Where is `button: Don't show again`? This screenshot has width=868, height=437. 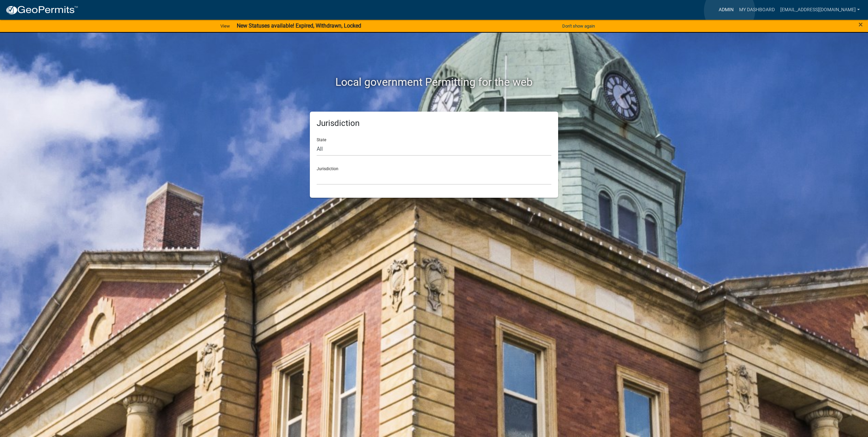 button: Don't show again is located at coordinates (579, 26).